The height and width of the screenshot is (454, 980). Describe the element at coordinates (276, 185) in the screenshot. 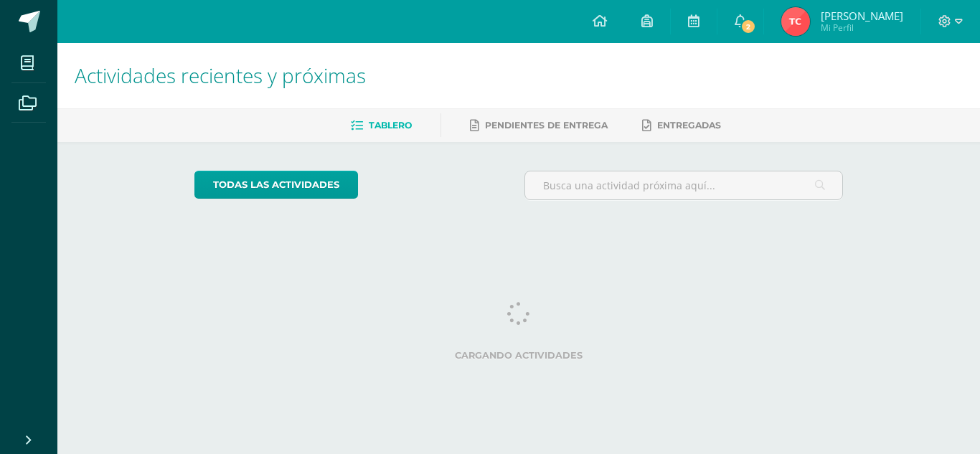

I see `a: todas las Actividades` at that location.